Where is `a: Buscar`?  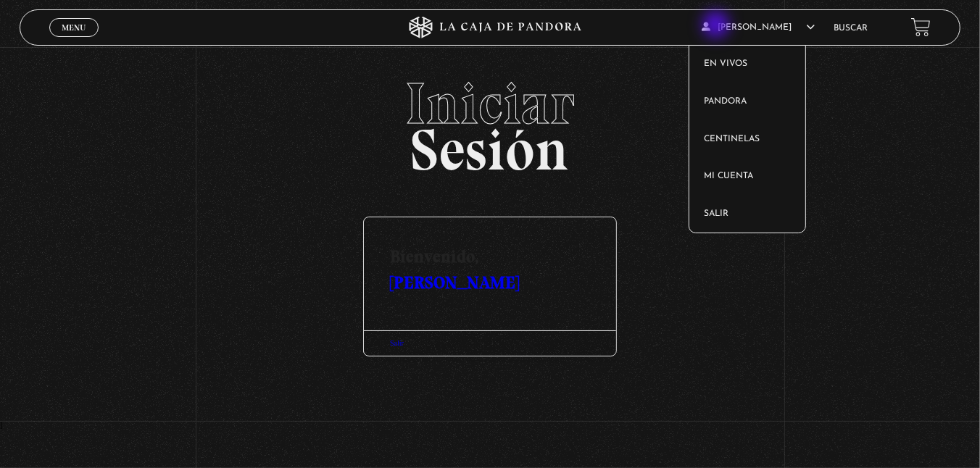 a: Buscar is located at coordinates (850, 28).